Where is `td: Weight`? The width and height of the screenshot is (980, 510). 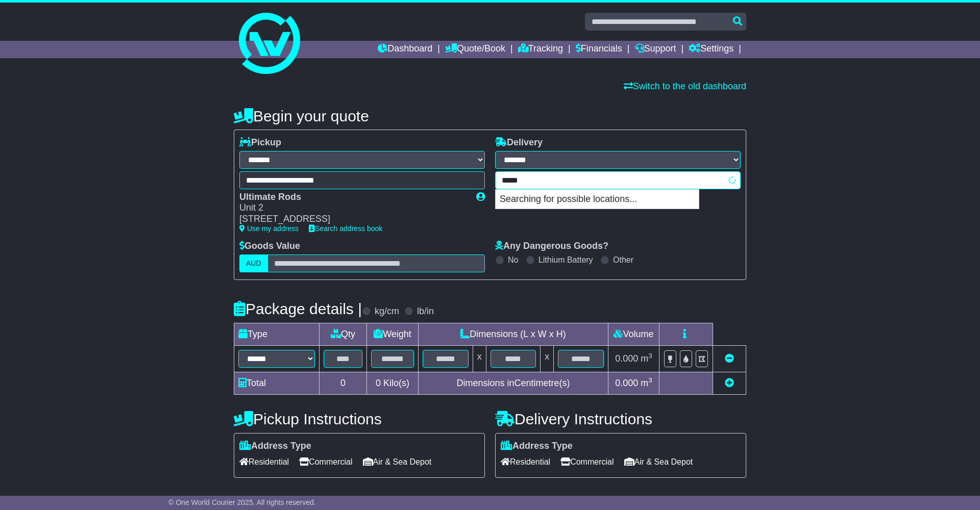
td: Weight is located at coordinates (392, 334).